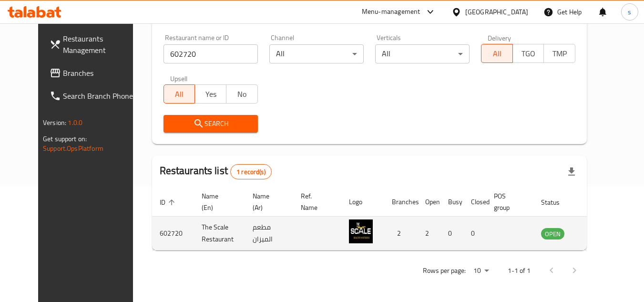 Image resolution: width=644 pixels, height=302 pixels. Describe the element at coordinates (94, 73) in the screenshot. I see `a: Branches` at that location.